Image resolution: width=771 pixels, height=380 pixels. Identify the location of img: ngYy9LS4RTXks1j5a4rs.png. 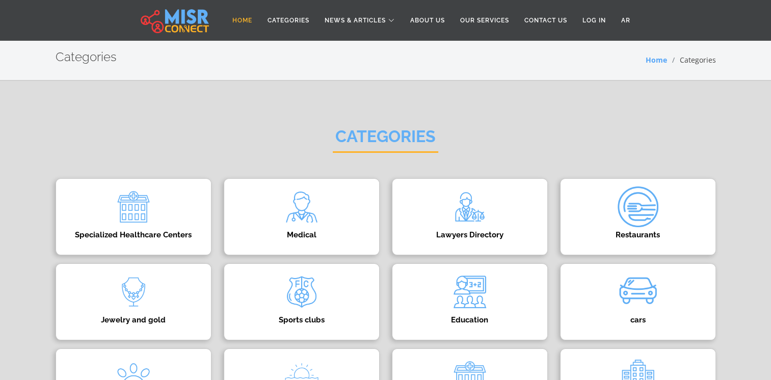
(470, 292).